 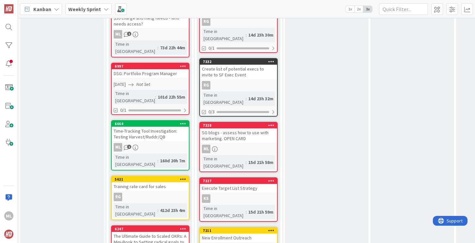 I want to click on div: DSG: Portfolio Program Manager, so click(x=150, y=74).